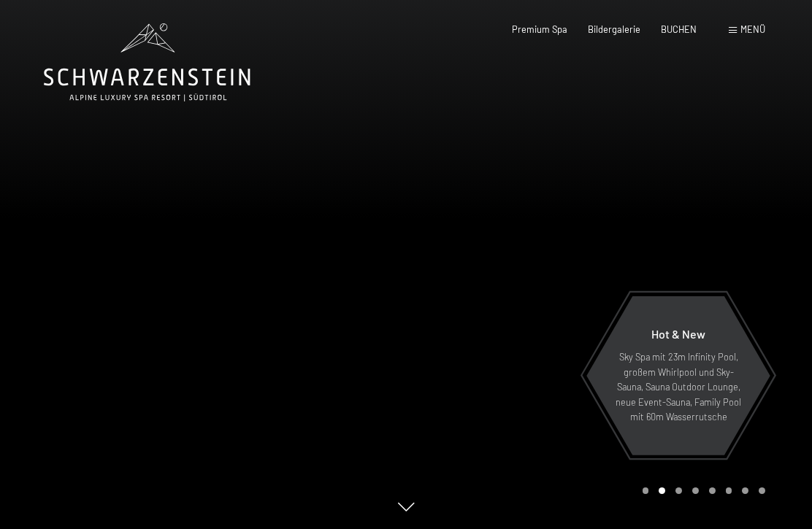  What do you see at coordinates (695, 491) in the screenshot?
I see `div: Carousel Page 4` at bounding box center [695, 491].